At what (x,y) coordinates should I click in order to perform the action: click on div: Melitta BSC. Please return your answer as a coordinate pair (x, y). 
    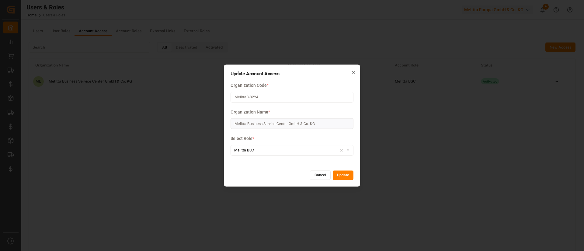
    Looking at the image, I should click on (244, 150).